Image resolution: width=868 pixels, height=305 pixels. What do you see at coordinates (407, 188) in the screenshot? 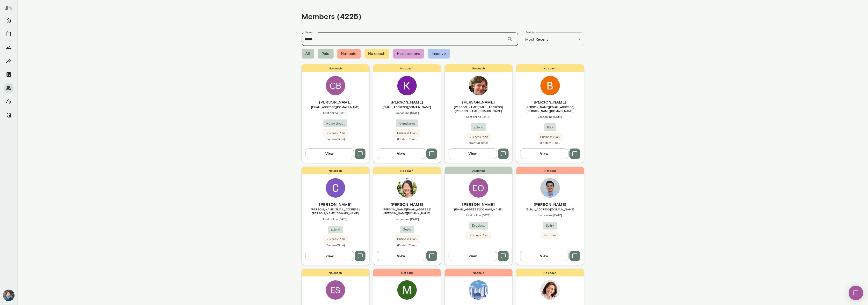
I see `img: Amanda Lin` at bounding box center [407, 188].